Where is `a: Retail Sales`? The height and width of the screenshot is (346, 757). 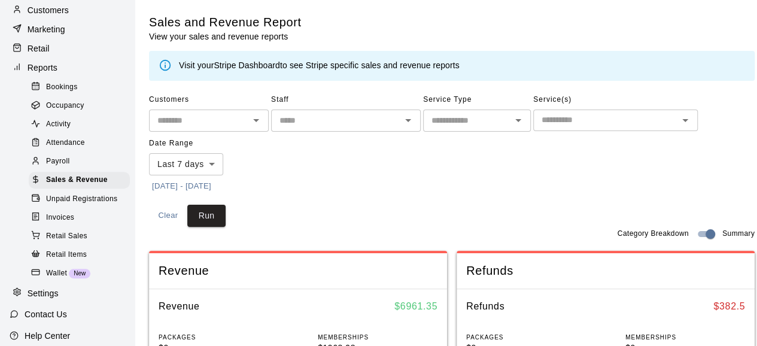 a: Retail Sales is located at coordinates (81, 236).